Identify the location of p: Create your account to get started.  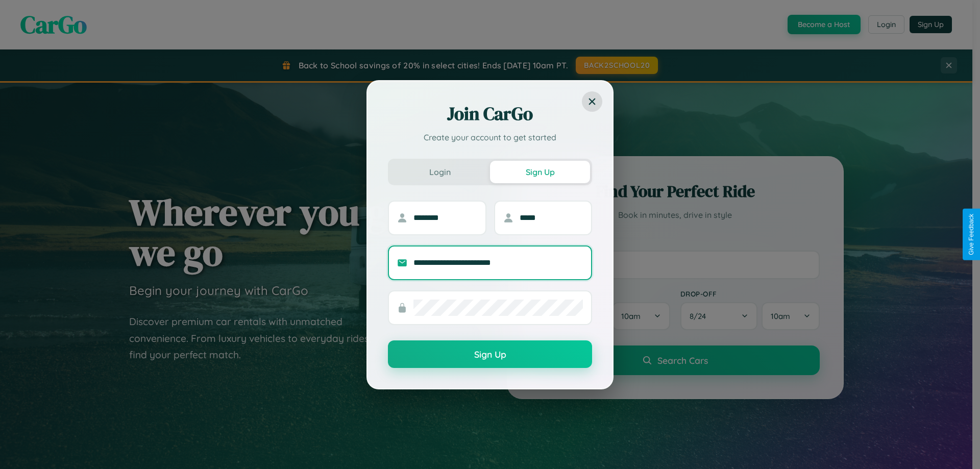
(490, 138).